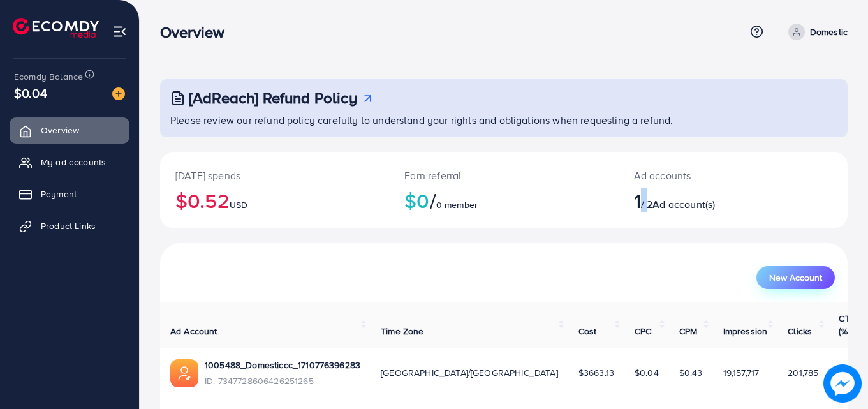 The image size is (868, 409). I want to click on span: New Account, so click(795, 278).